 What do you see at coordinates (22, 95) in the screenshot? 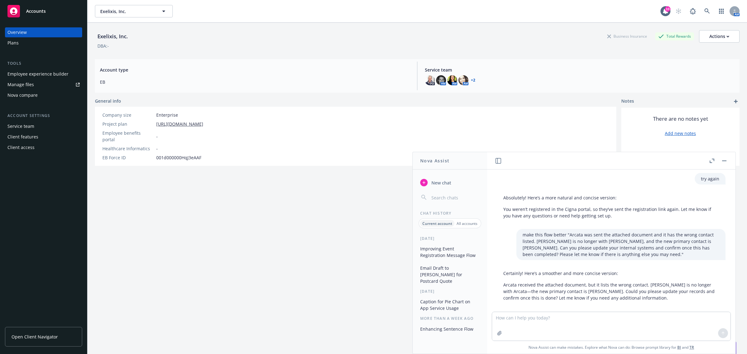
I see `div: Nova compare` at bounding box center [22, 95].